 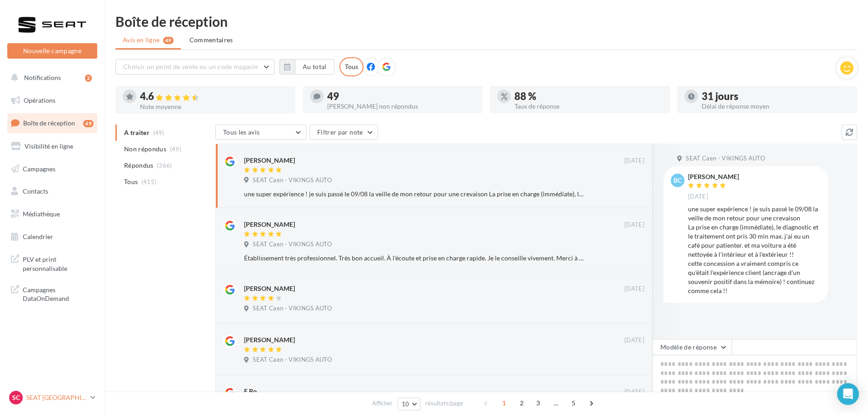 I want to click on div: Taux de réponse, so click(x=589, y=106).